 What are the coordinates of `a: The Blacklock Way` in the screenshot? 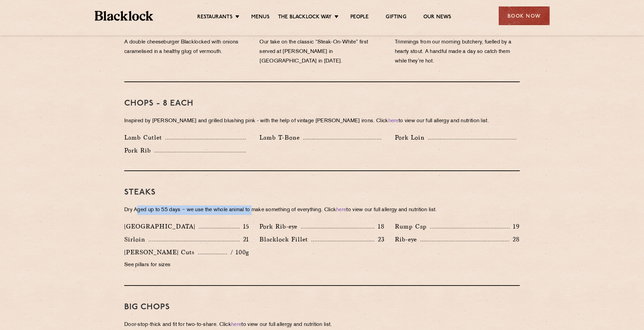 It's located at (305, 18).